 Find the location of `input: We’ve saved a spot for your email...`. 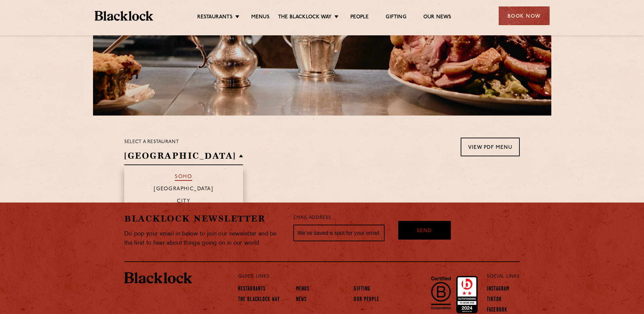

input: We’ve saved a spot for your email... is located at coordinates (339, 233).